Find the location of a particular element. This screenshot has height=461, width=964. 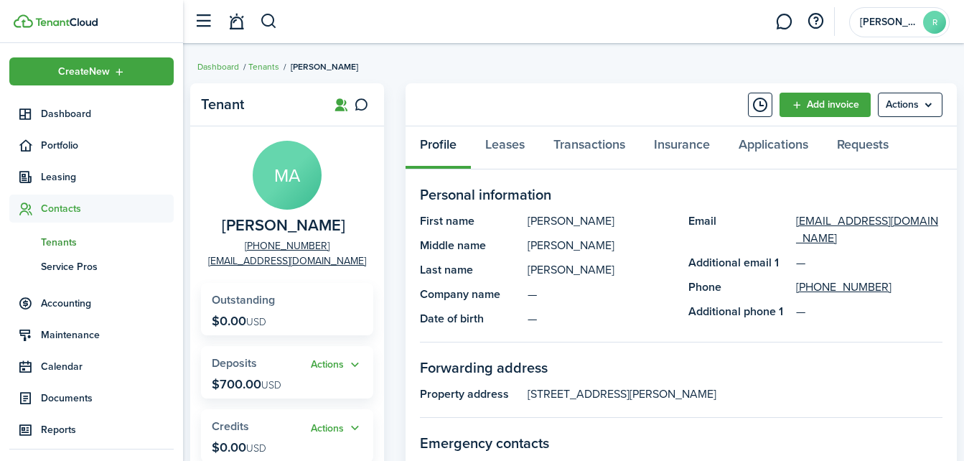

span: Outstanding is located at coordinates (243, 299).